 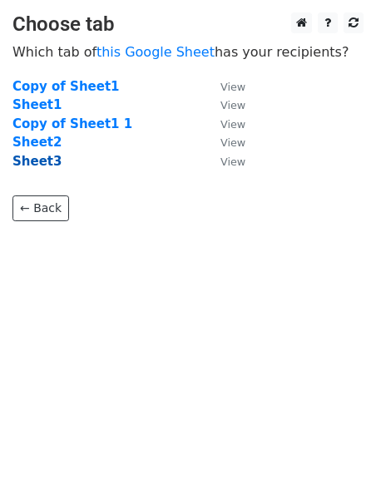 I want to click on a: Copy of Sheet1, so click(x=66, y=86).